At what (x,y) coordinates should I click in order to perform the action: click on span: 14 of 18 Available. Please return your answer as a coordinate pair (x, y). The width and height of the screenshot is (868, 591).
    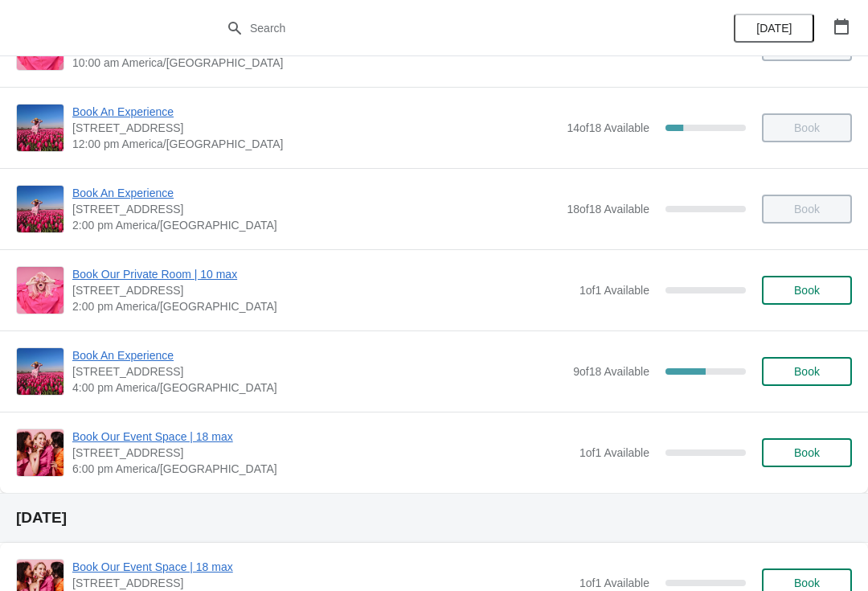
    Looking at the image, I should click on (608, 128).